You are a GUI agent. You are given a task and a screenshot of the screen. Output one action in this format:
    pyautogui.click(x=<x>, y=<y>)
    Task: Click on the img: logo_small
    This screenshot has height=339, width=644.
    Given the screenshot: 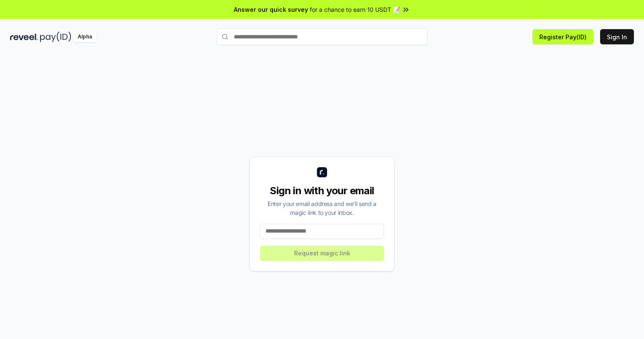 What is the action you would take?
    pyautogui.click(x=322, y=172)
    